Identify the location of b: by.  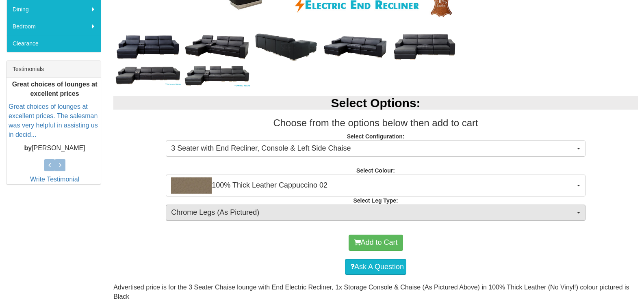
(28, 148).